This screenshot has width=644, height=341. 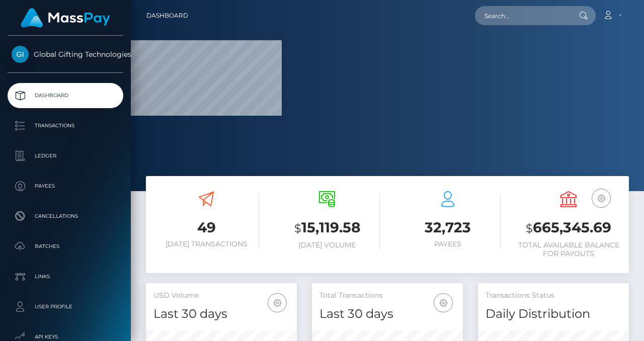 What do you see at coordinates (569, 228) in the screenshot?
I see `h3: 665,345.69` at bounding box center [569, 228].